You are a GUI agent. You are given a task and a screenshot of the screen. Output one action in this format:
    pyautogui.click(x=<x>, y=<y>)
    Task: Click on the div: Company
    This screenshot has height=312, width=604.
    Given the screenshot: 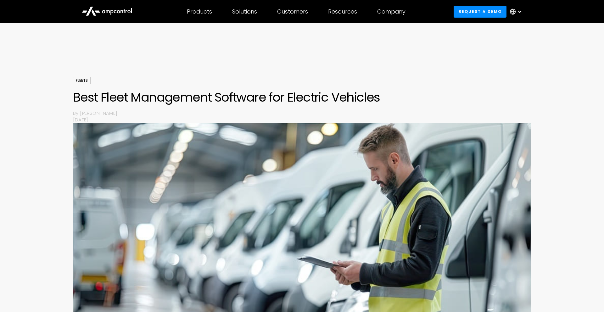 What is the action you would take?
    pyautogui.click(x=391, y=12)
    